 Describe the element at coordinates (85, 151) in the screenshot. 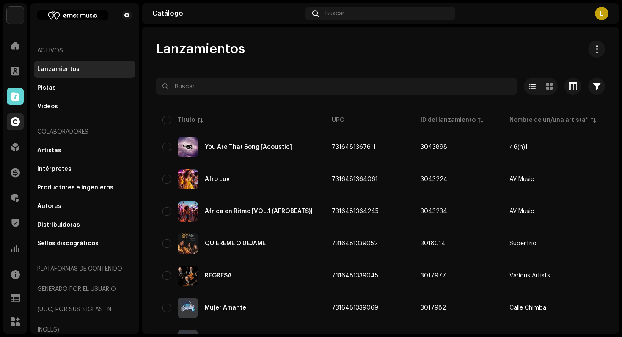

I see `re-m-nav-item: Artistas` at that location.